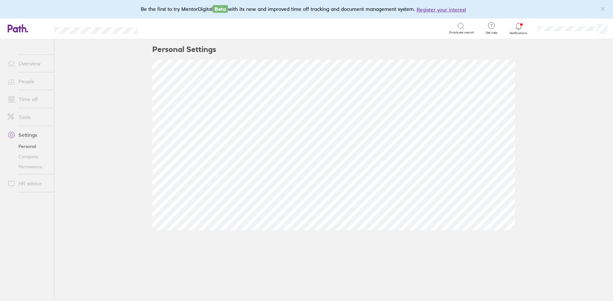  What do you see at coordinates (28, 135) in the screenshot?
I see `a: Settings` at bounding box center [28, 135].